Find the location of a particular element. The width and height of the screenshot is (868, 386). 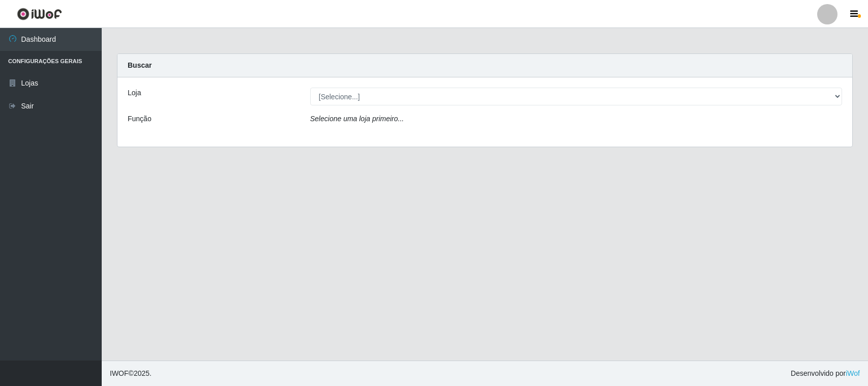

i: Selecione uma loja primeiro... is located at coordinates (357, 118).